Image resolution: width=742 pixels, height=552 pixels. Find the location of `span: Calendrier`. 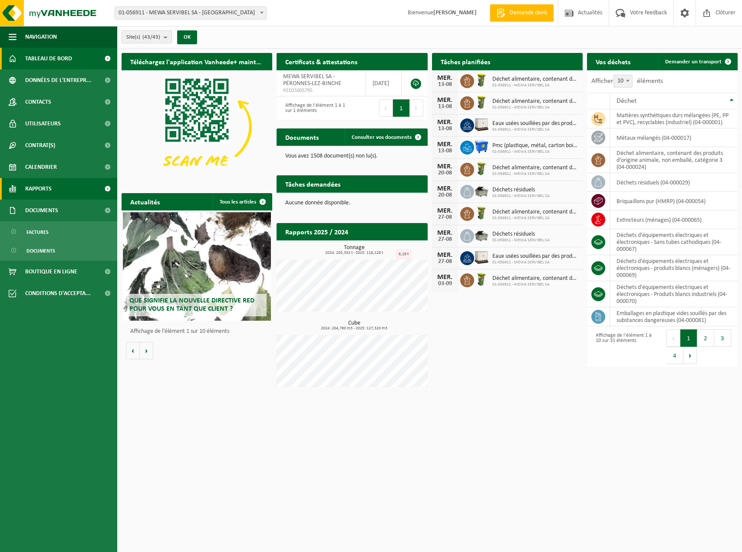

span: Calendrier is located at coordinates (41, 167).